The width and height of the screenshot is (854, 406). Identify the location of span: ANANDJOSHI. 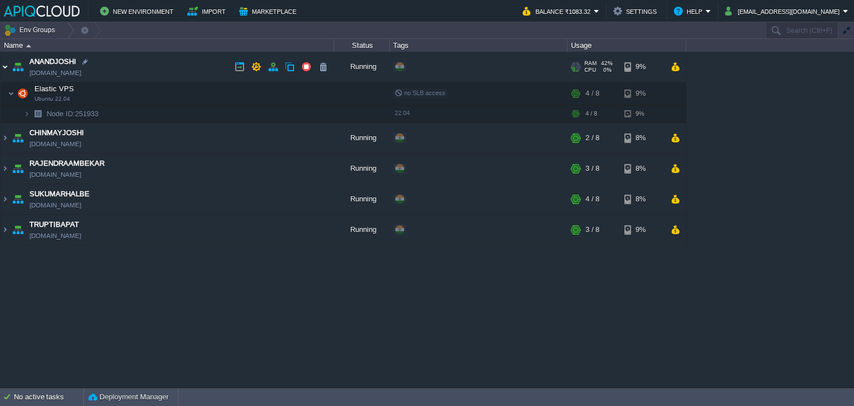
(53, 62).